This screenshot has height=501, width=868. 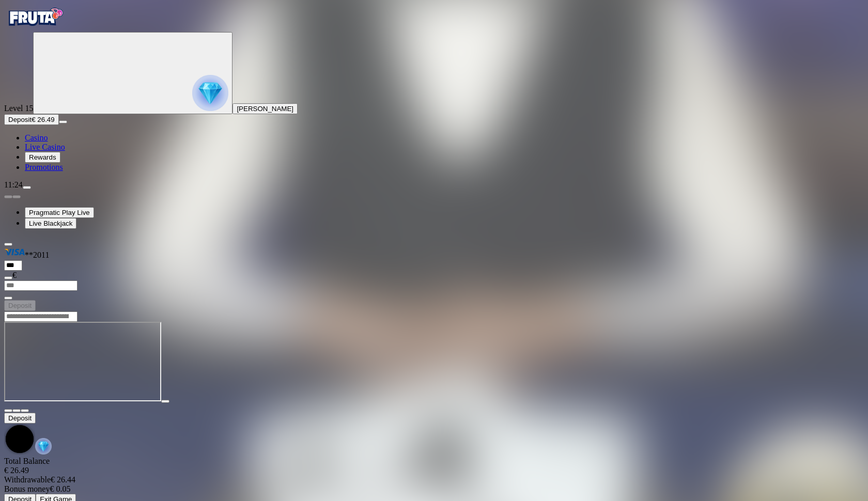 What do you see at coordinates (35, 26) in the screenshot?
I see `a: Fruta` at bounding box center [35, 26].